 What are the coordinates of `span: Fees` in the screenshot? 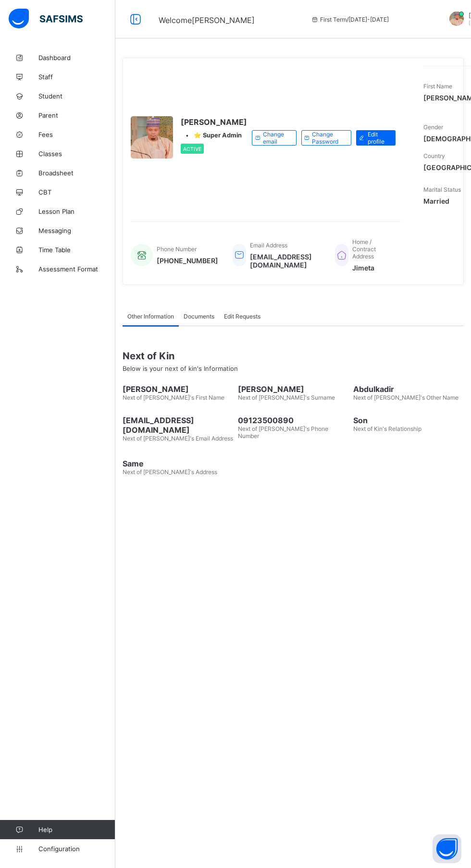 It's located at (77, 134).